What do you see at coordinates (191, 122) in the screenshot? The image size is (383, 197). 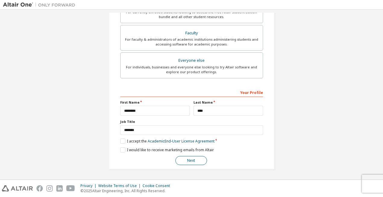 I see `label: Job Title` at bounding box center [191, 122].